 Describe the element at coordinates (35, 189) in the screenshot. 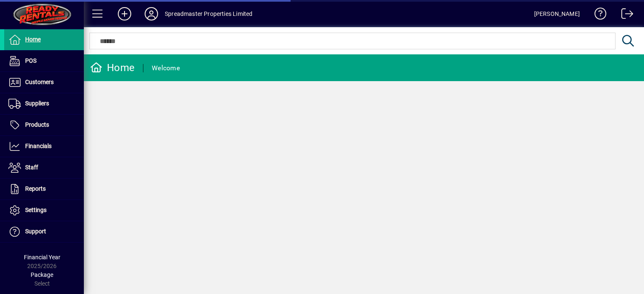

I see `span: Reports` at that location.